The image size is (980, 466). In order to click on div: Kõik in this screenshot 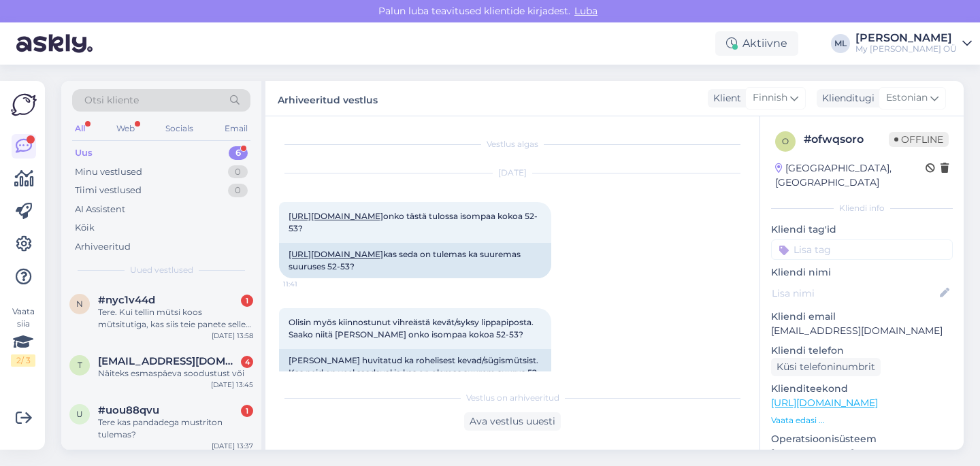, I will do `click(85, 228)`.